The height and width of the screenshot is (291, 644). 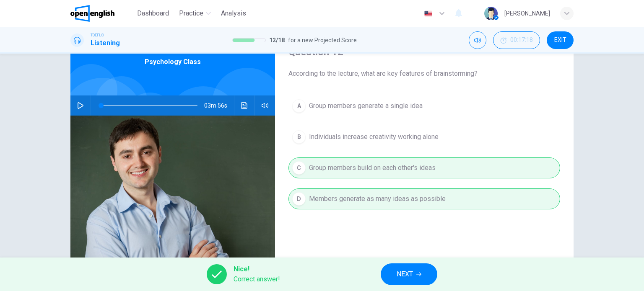 What do you see at coordinates (153, 14) in the screenshot?
I see `a: Dashboard` at bounding box center [153, 14].